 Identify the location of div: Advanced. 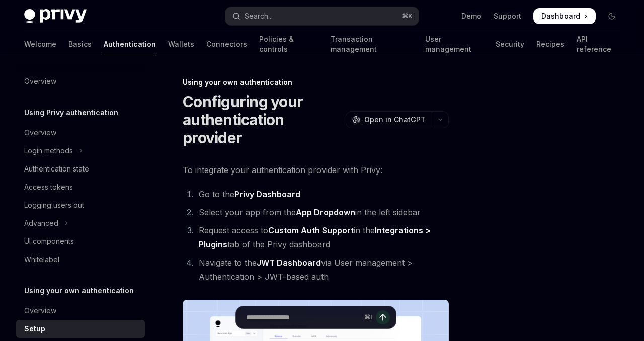
(41, 223).